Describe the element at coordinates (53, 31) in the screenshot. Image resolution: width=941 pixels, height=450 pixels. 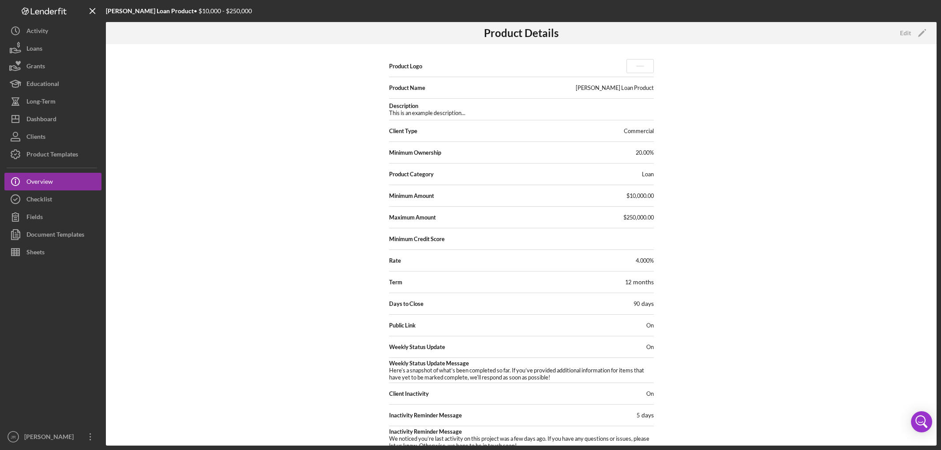
I see `a: Activity` at that location.